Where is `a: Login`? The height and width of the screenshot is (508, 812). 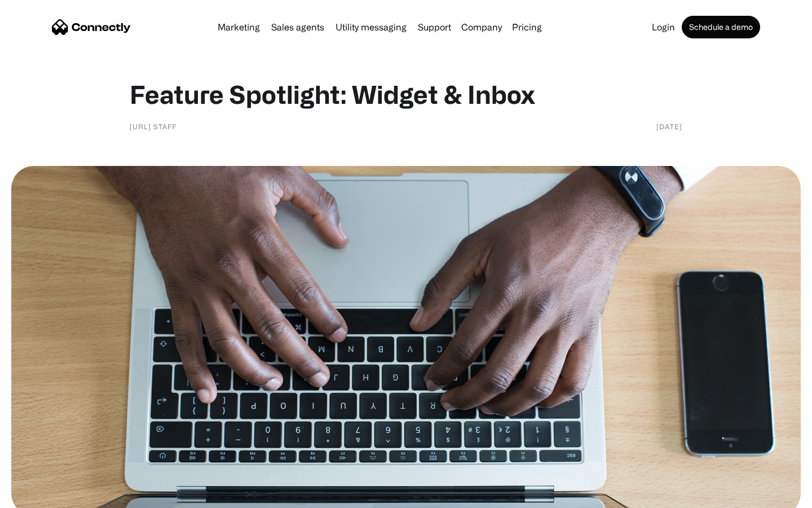 a: Login is located at coordinates (663, 27).